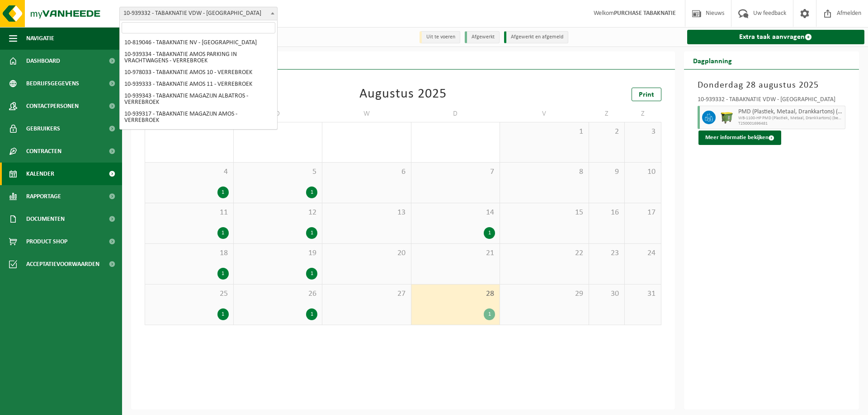 The image size is (868, 415). Describe the element at coordinates (791, 118) in the screenshot. I see `span: WB-1100-HP PMD (Plastiek, Metaal, Drankkartons) (bedrijven)` at that location.